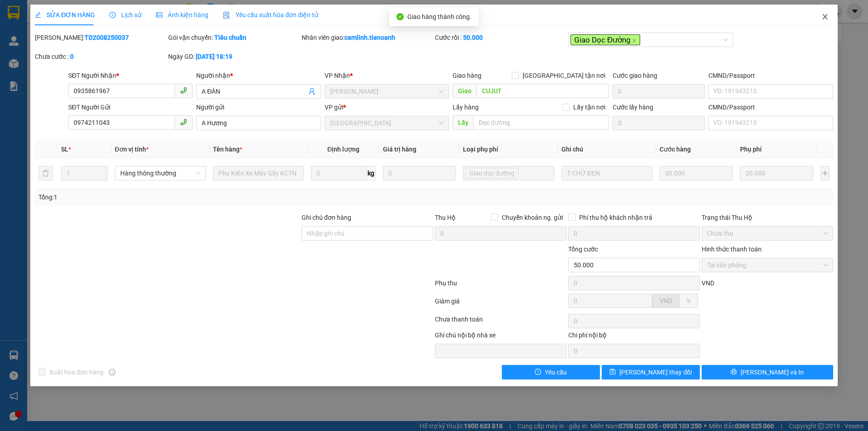  I want to click on div: Chi phí nội bộ, so click(634, 337).